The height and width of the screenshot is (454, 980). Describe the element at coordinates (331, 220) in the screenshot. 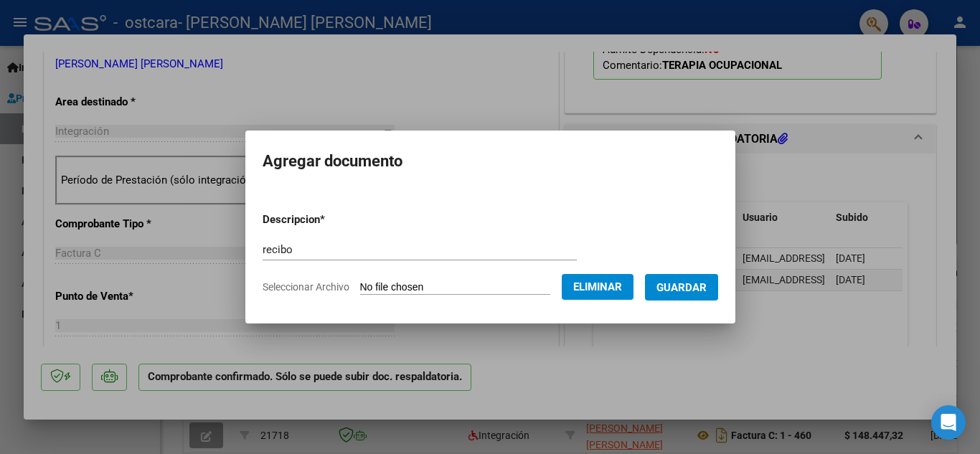

I see `p: Descripcion` at that location.